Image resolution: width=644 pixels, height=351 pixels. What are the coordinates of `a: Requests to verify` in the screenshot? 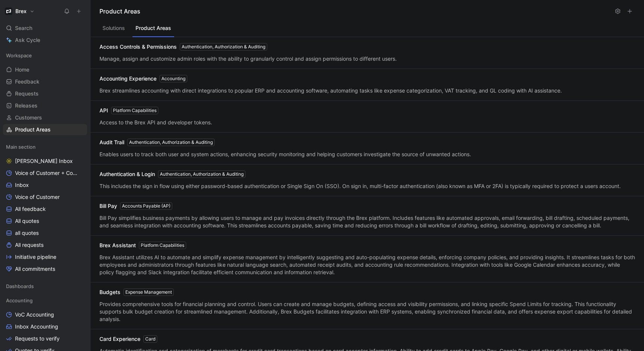 It's located at (45, 339).